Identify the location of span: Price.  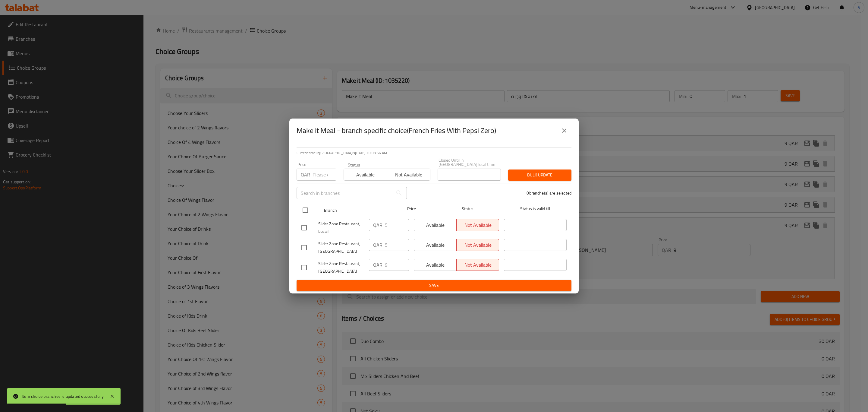
(412, 209).